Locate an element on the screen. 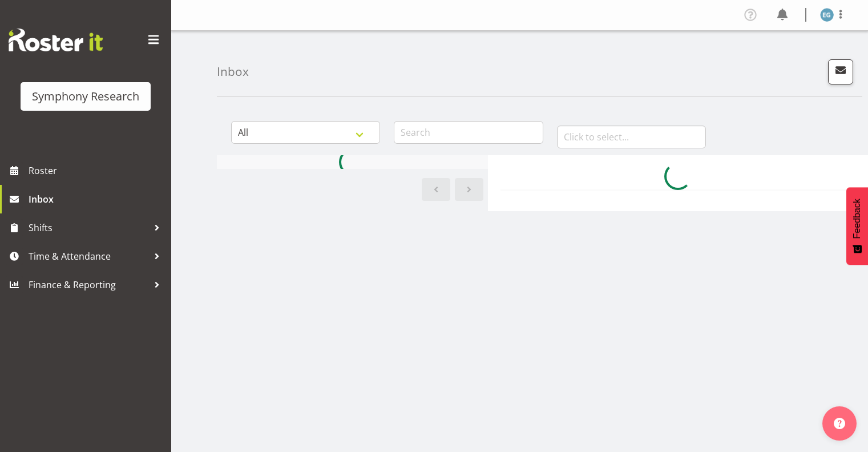 This screenshot has height=452, width=868. span: Time & Attendance is located at coordinates (88, 256).